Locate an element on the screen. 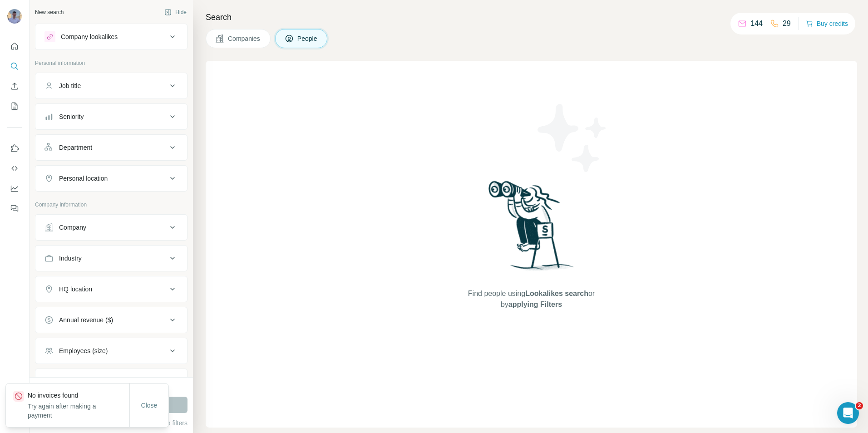  img: Avatar is located at coordinates (14, 17).